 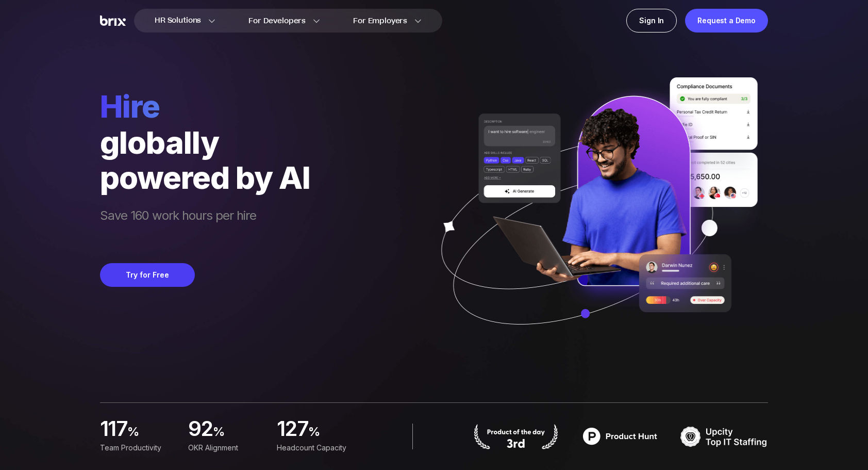 What do you see at coordinates (206, 225) in the screenshot?
I see `span: Save 160 work hours per hire` at bounding box center [206, 225].